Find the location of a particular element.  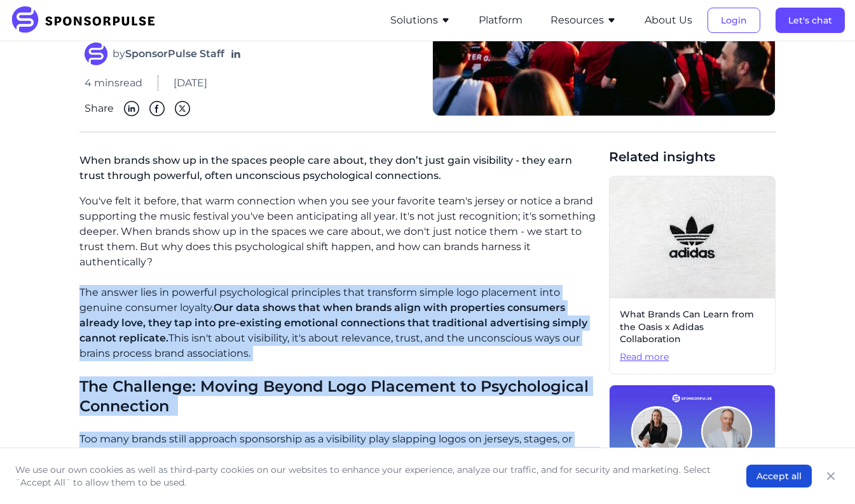

button: Resources is located at coordinates (584, 20).